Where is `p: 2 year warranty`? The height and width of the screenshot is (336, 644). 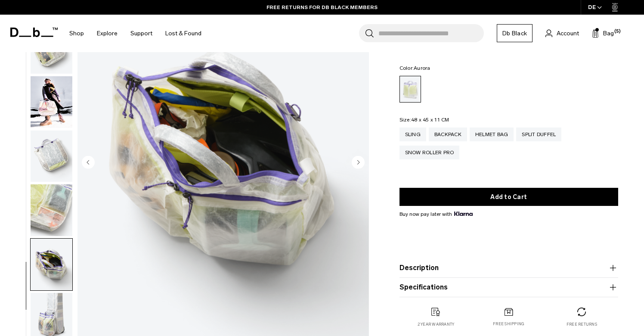 p: 2 year warranty is located at coordinates (436, 324).